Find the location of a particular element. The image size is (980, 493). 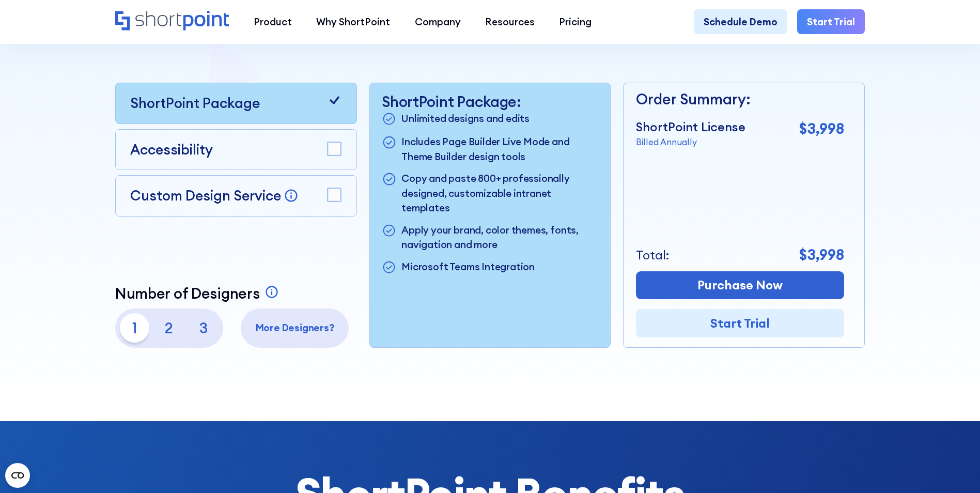

p: 3 is located at coordinates (203, 328).